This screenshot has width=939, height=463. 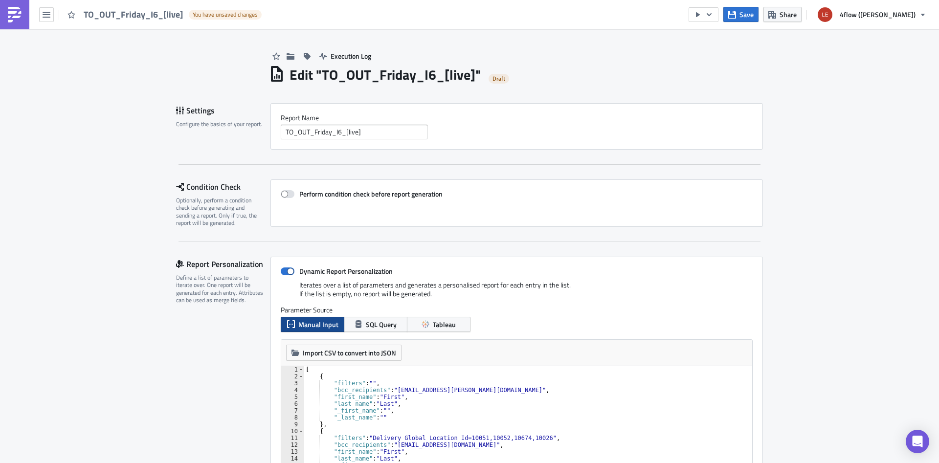 I want to click on span: TO_OUT_Friday_I6_[live], so click(x=134, y=14).